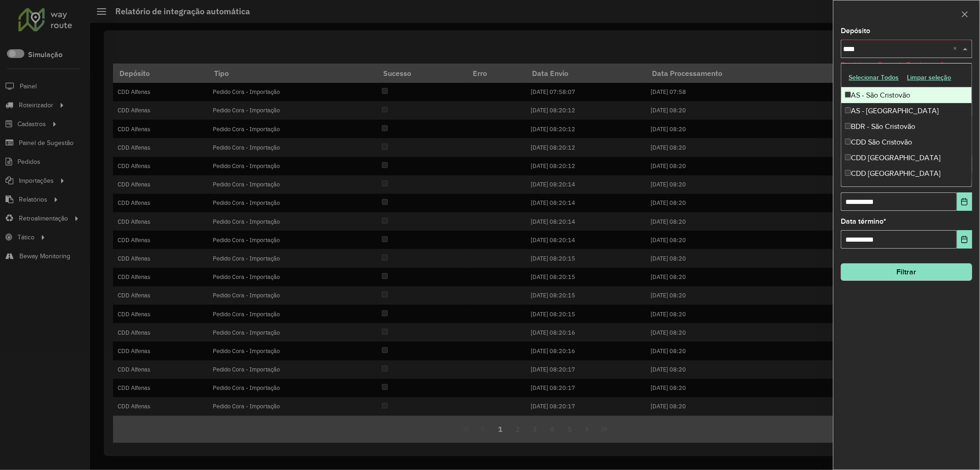  Describe the element at coordinates (874, 77) in the screenshot. I see `button: Selecionar Todos` at that location.